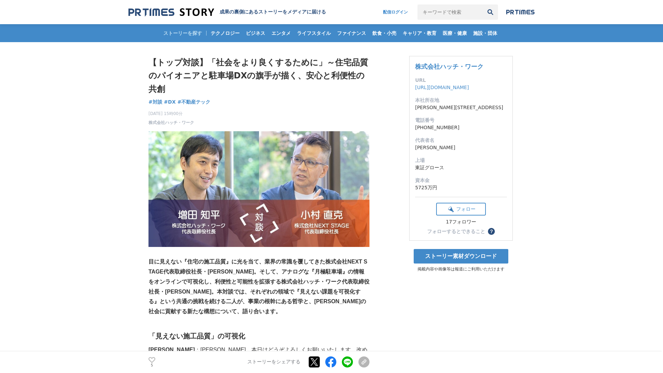 The image size is (663, 373). What do you see at coordinates (461, 167) in the screenshot?
I see `dd: 東証グロース` at bounding box center [461, 167].